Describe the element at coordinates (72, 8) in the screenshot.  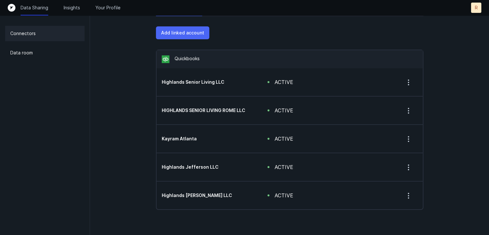
I see `p: Insights` at that location.